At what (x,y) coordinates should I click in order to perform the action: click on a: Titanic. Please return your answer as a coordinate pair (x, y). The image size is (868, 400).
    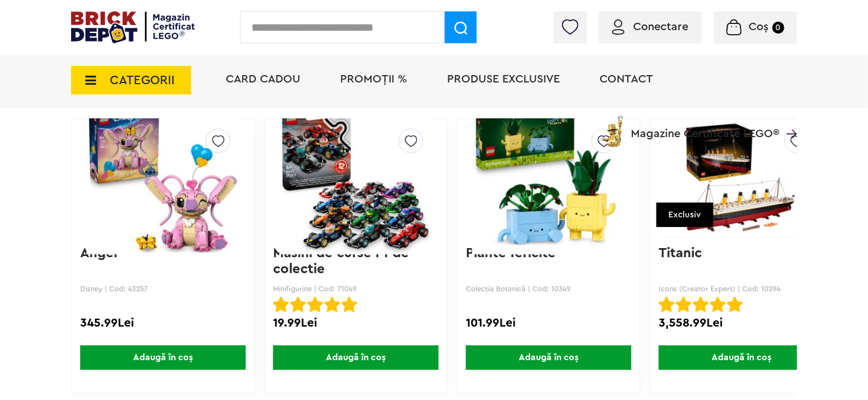
    Looking at the image, I should click on (681, 253).